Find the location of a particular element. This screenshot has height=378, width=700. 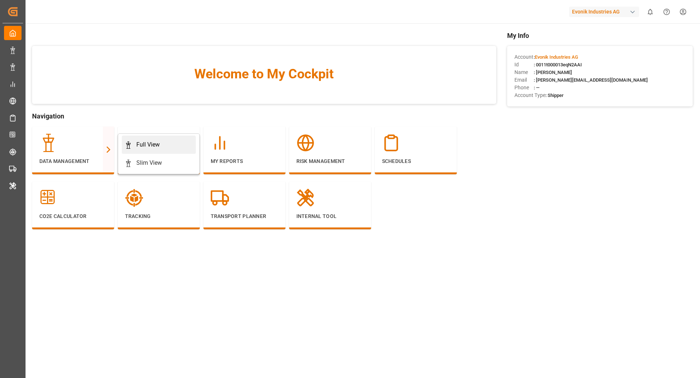

span: Welcome to My Cockpit is located at coordinates (264, 74).